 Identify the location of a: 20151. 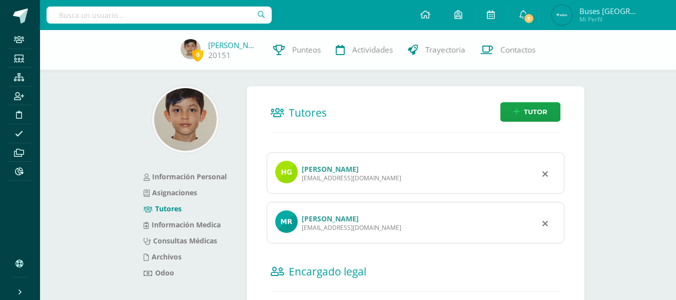
(219, 55).